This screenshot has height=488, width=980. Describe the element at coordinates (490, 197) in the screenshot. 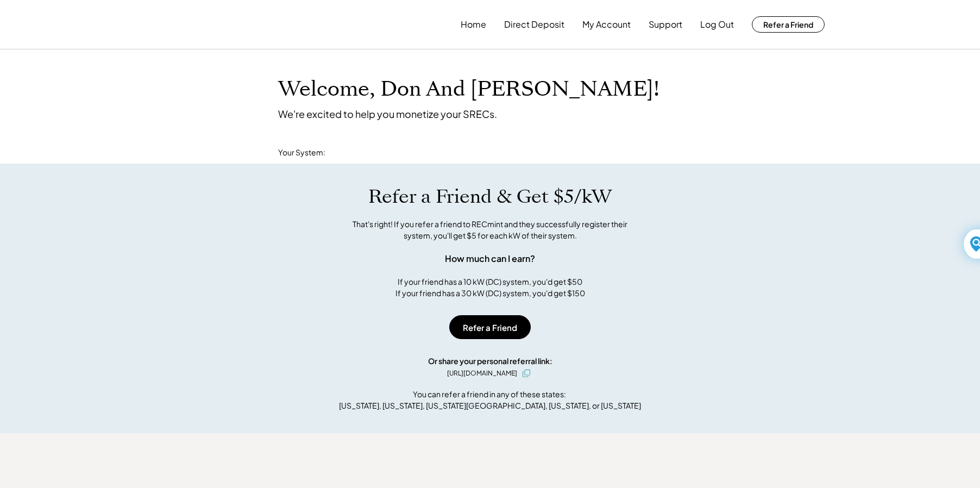

I see `h1: Refer a Friend & Get $5/kW` at that location.